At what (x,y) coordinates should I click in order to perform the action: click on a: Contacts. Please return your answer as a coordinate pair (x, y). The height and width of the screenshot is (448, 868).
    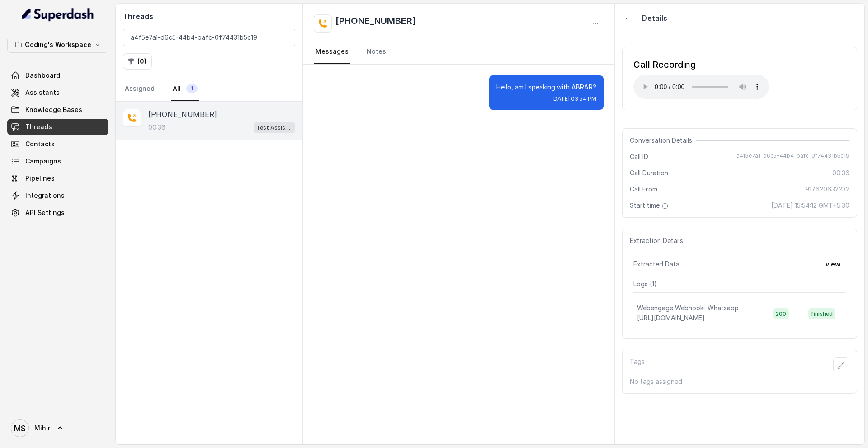
    Looking at the image, I should click on (58, 144).